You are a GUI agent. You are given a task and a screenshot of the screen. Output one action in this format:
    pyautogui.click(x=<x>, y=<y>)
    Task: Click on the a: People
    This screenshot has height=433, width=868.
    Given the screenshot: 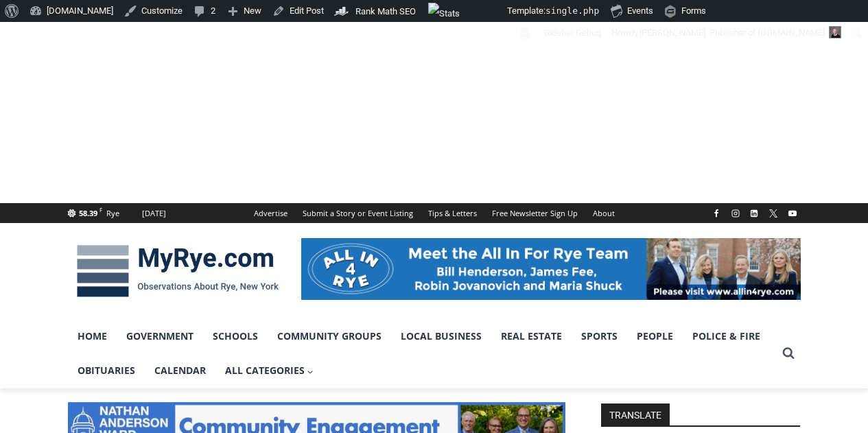 What is the action you would take?
    pyautogui.click(x=655, y=336)
    